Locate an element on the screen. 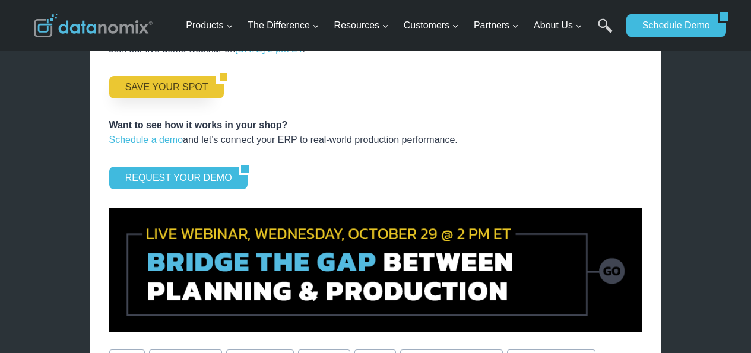  strong: Want to see how it works in your shop? is located at coordinates (198, 125).